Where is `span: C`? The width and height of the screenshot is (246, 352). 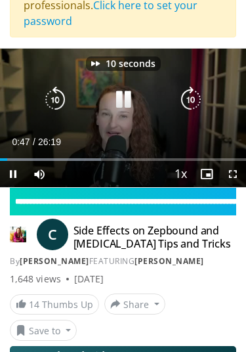 span: C is located at coordinates (53, 234).